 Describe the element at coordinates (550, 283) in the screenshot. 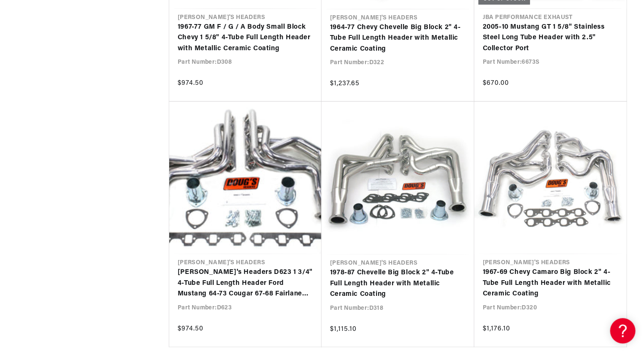

I see `a: 1967-69 Chevy Camaro Big Block 2" 4-Tube Full Length Header with Metallic Ceramic Coating` at that location.